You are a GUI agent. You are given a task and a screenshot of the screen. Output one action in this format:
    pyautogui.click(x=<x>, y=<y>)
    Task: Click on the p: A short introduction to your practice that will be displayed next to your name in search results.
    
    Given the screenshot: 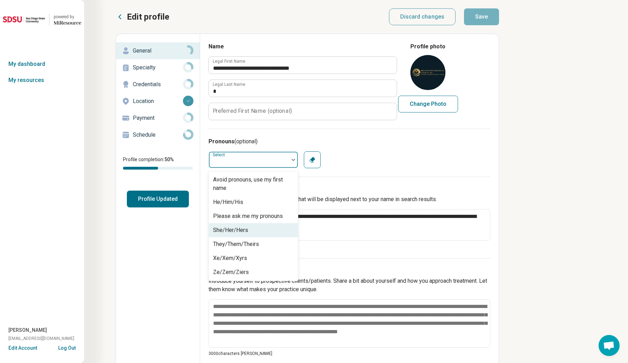 What is the action you would take?
    pyautogui.click(x=349, y=199)
    